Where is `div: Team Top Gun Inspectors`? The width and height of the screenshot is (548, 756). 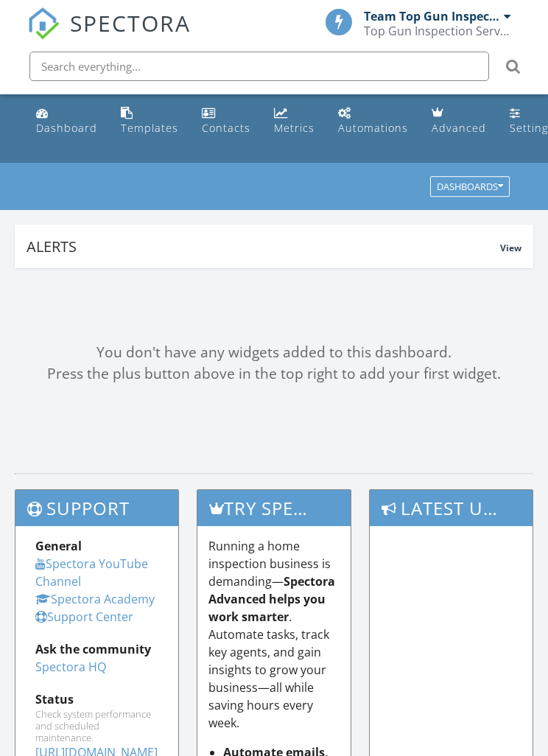
div: Team Top Gun Inspectors is located at coordinates (431, 16).